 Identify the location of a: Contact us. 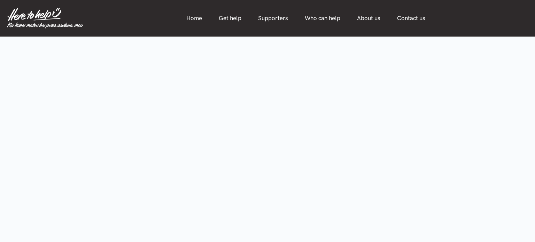
(411, 18).